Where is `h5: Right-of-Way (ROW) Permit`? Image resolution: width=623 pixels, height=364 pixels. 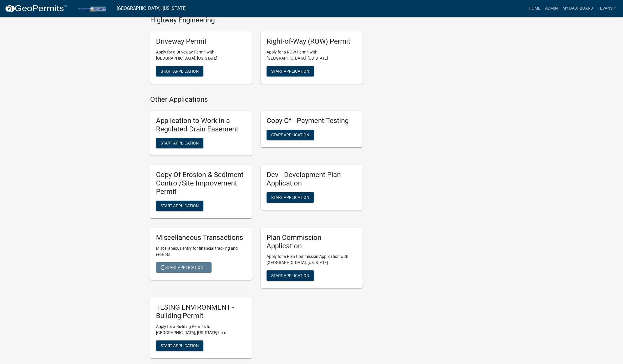
h5: Right-of-Way (ROW) Permit is located at coordinates (312, 41).